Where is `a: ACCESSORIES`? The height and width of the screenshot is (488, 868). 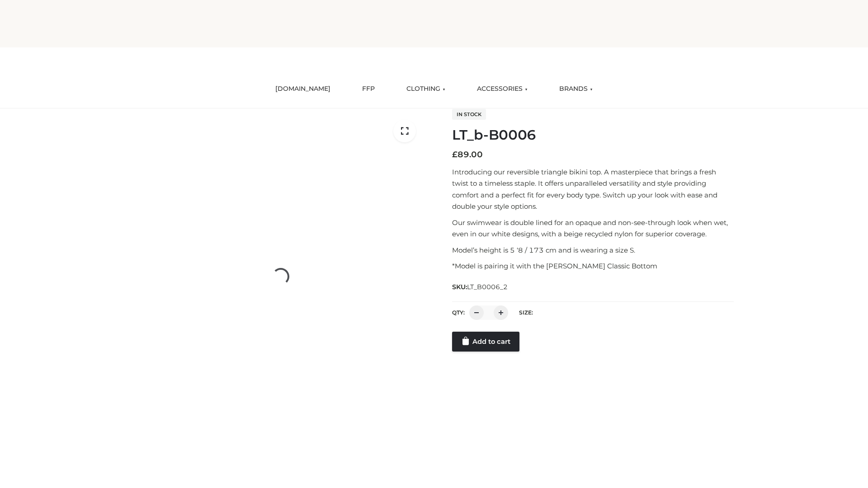
a: ACCESSORIES is located at coordinates (502, 89).